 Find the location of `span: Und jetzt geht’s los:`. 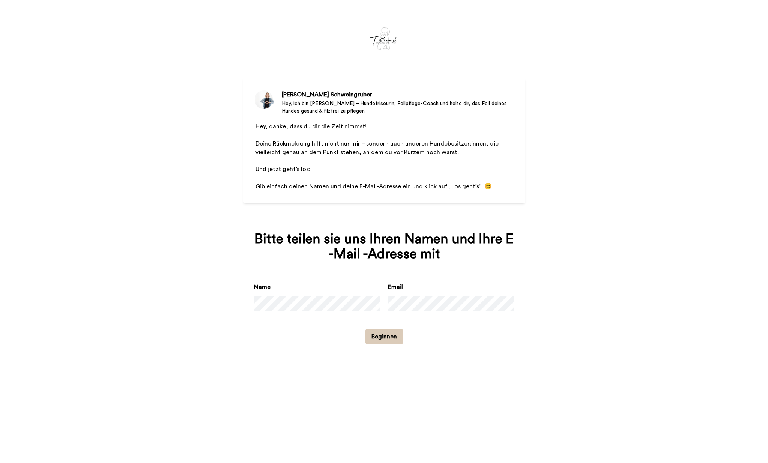

span: Und jetzt geht’s los: is located at coordinates (283, 169).